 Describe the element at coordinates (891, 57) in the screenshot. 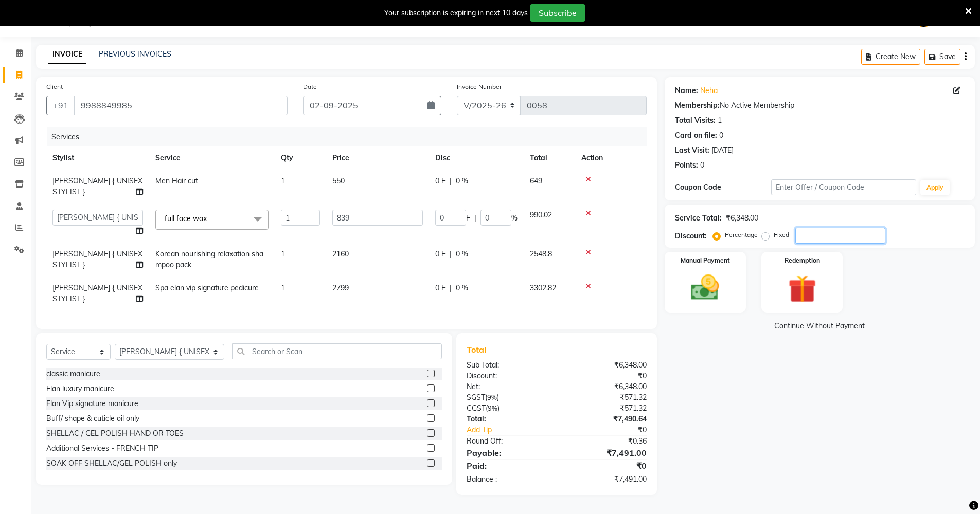

I see `button: Create New` at that location.